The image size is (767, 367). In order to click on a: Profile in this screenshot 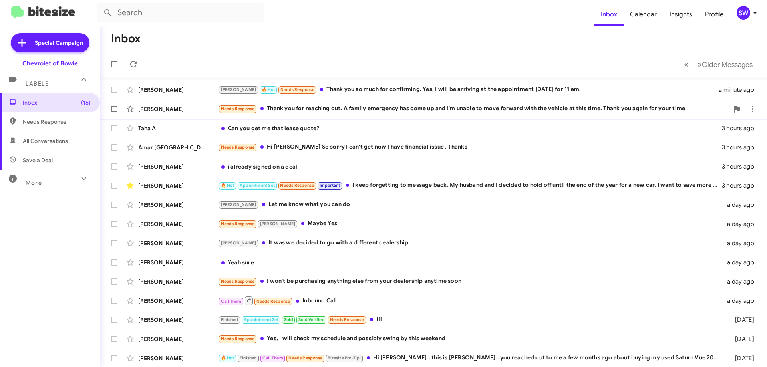, I will do `click(714, 14)`.